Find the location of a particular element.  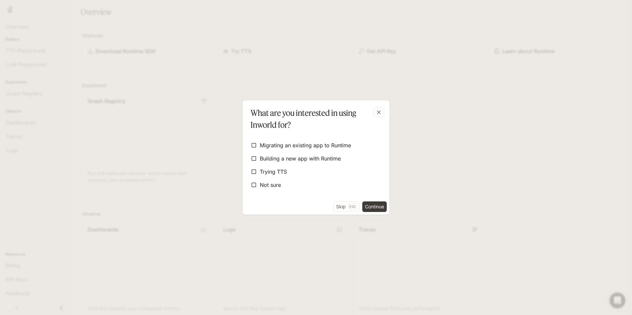

span: Migrating an existing app to Runtime is located at coordinates (305, 145).